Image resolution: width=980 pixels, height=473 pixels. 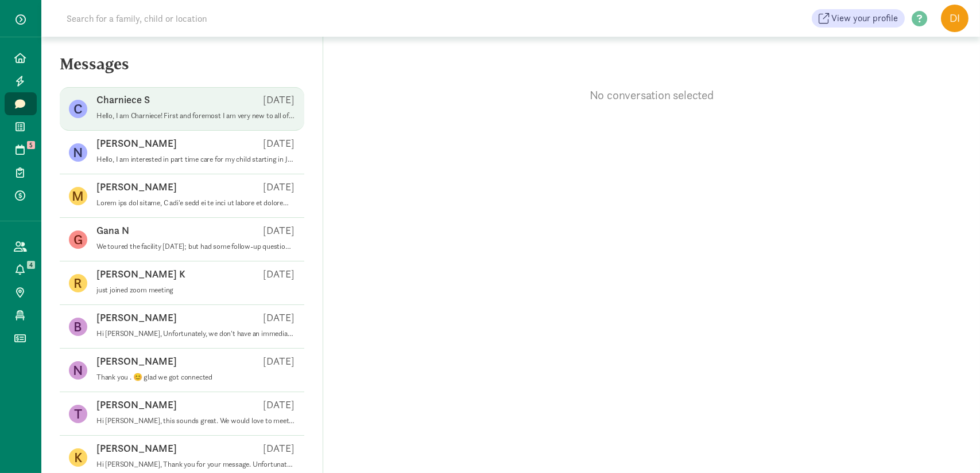 I want to click on p: Charniece S, so click(x=123, y=100).